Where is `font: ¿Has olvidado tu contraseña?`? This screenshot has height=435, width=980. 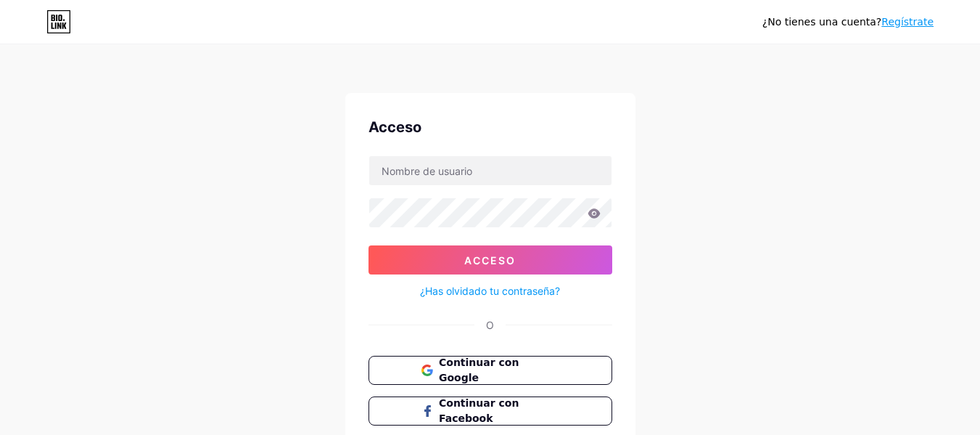 font: ¿Has olvidado tu contraseña? is located at coordinates (490, 291).